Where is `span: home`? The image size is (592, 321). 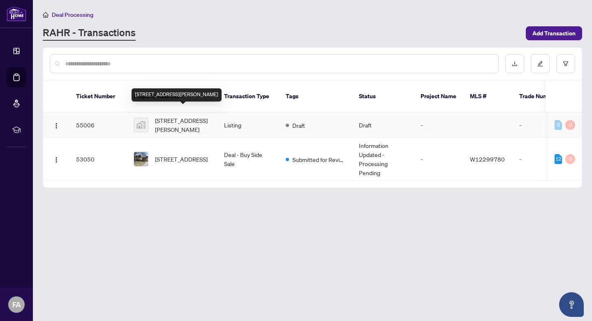 span: home is located at coordinates (46, 15).